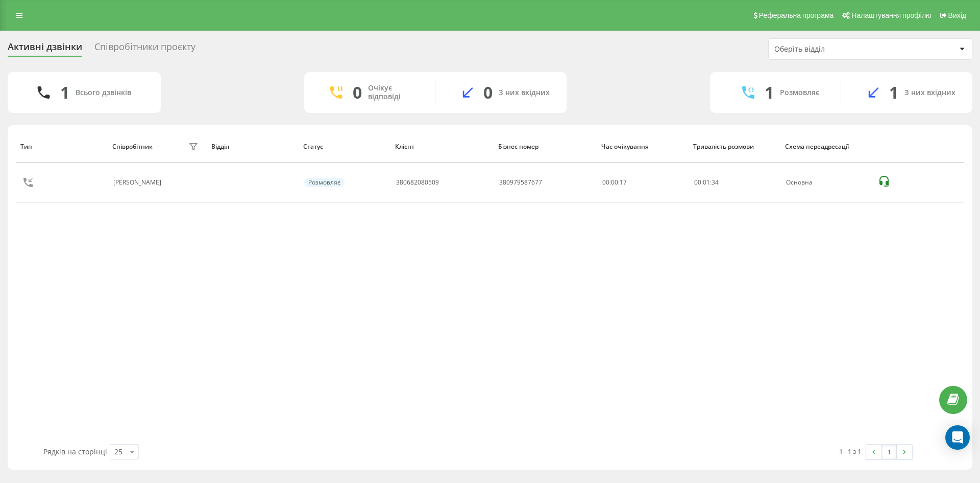 The image size is (980, 483). I want to click on div: 380682080509, so click(417, 183).